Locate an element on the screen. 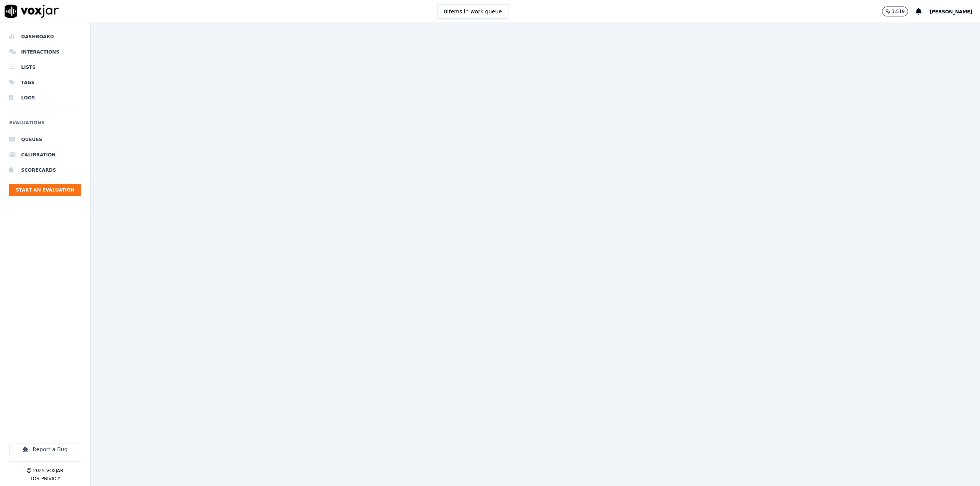  a: Dashboard is located at coordinates (45, 37).